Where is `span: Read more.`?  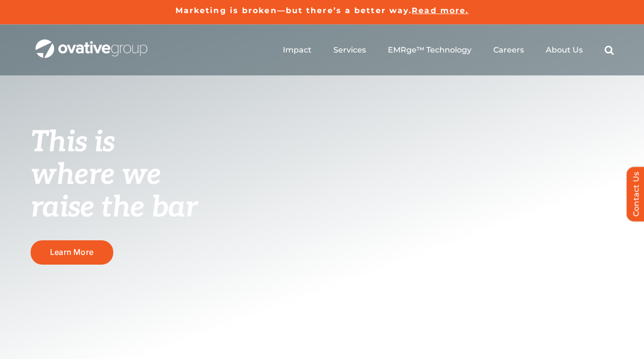 span: Read more. is located at coordinates (440, 10).